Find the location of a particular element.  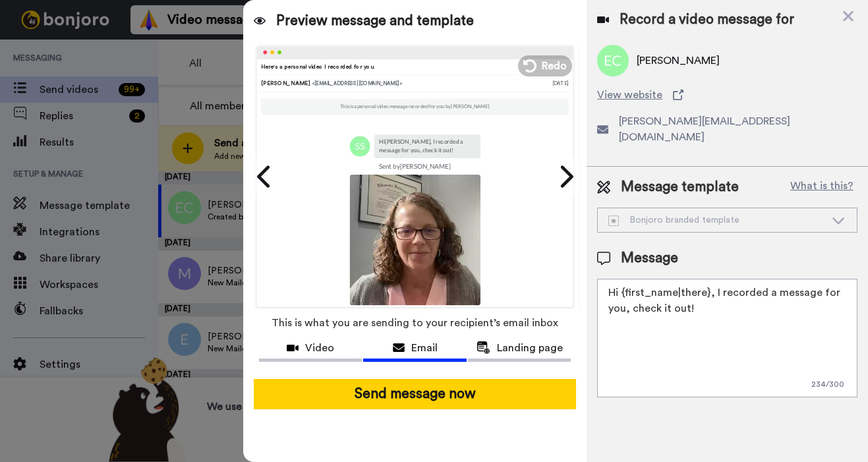

span: This is what you are sending to your recipient’s email inbox is located at coordinates (414, 323).